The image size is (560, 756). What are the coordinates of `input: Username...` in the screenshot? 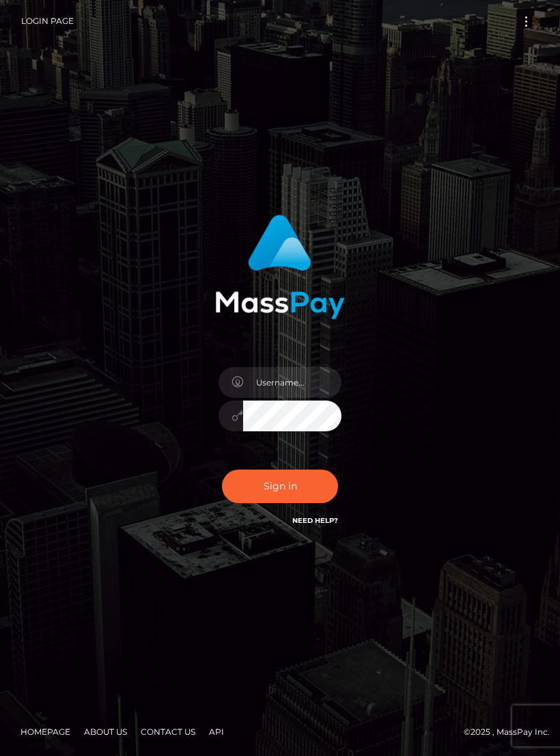 It's located at (292, 382).